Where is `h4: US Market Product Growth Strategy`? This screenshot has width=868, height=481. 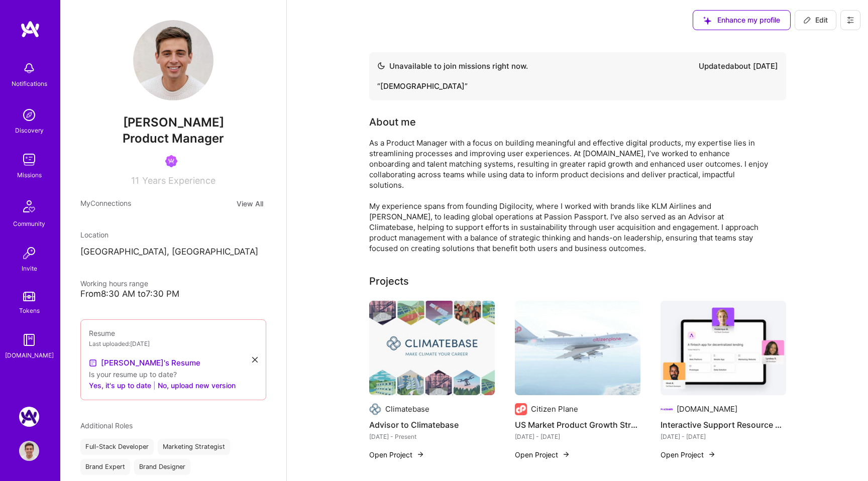
h4: US Market Product Growth Strategy is located at coordinates (578, 425).